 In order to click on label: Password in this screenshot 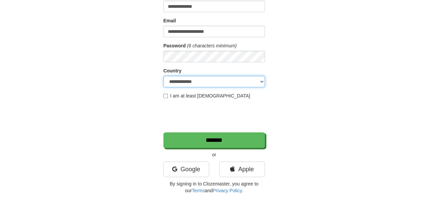, I will do `click(175, 46)`.